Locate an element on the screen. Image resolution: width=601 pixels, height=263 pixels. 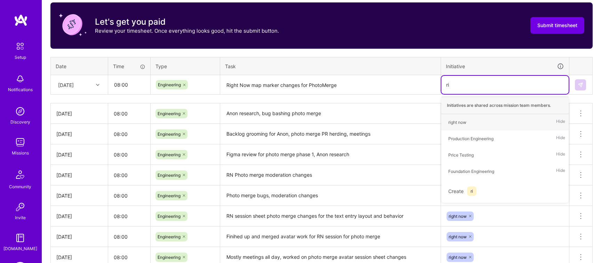
textarea: Anon research, bug bashing photo merge is located at coordinates (331, 113).